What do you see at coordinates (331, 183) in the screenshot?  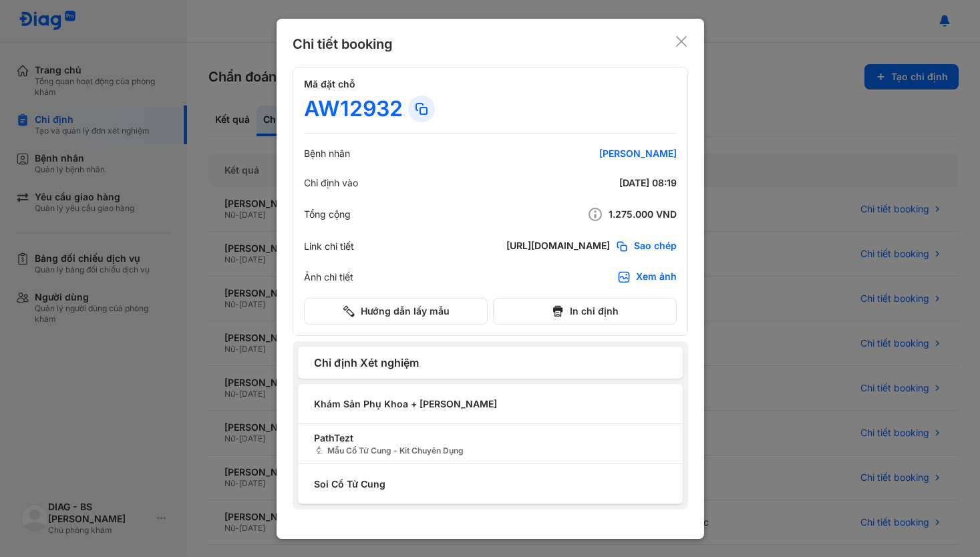 I see `div: Chỉ định vào` at bounding box center [331, 183].